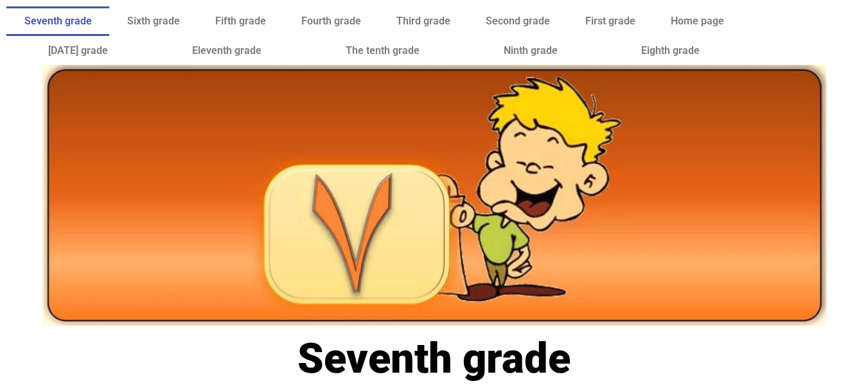 This screenshot has width=868, height=390. What do you see at coordinates (58, 21) in the screenshot?
I see `a: Seventh grade` at bounding box center [58, 21].